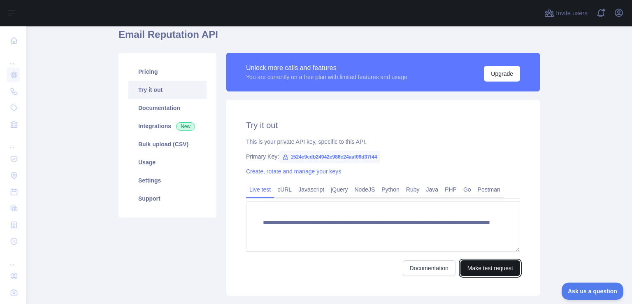  I want to click on a: Usage, so click(167, 162).